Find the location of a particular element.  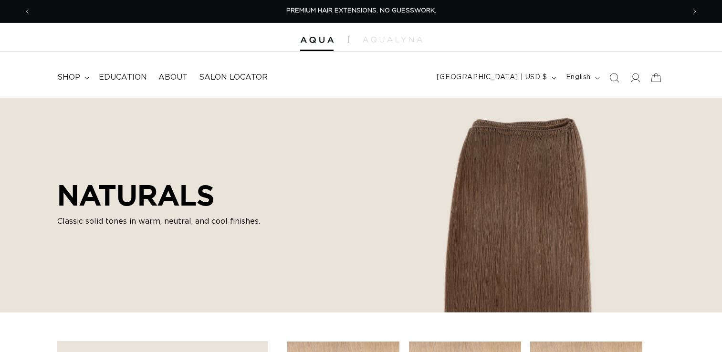

button: Next announcement is located at coordinates (694, 11).